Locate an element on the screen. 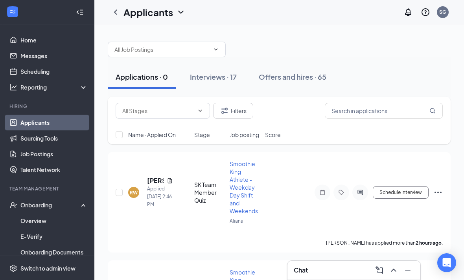 The width and height of the screenshot is (464, 280). h3: Chat is located at coordinates (301, 270).